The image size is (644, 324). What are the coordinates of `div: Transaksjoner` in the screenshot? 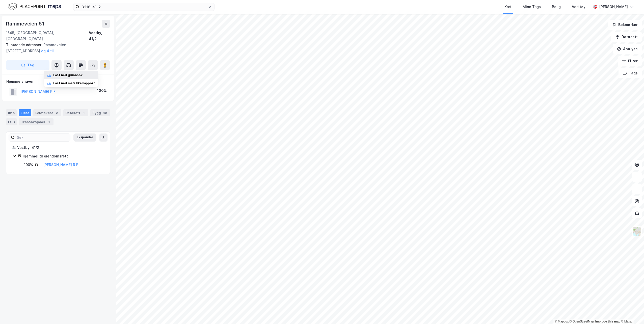 It's located at (36, 122).